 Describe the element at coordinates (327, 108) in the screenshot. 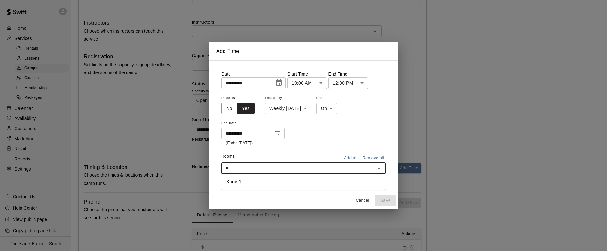

I see `div: On` at that location.